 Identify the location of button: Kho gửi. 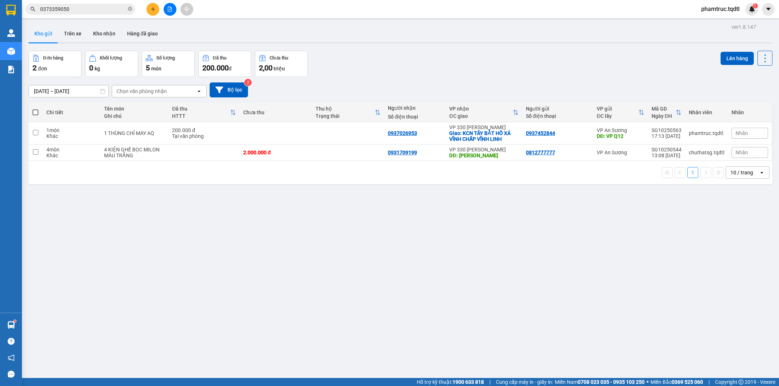
(43, 34).